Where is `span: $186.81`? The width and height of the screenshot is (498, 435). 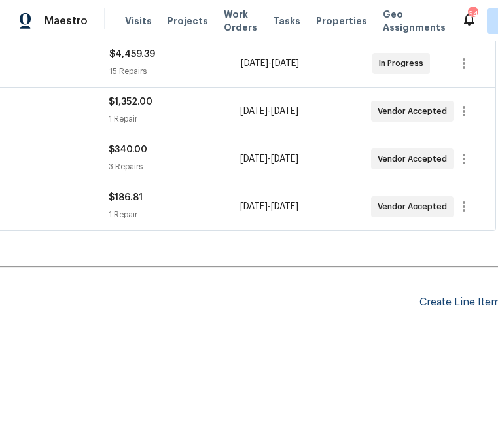
span: $186.81 is located at coordinates (126, 198).